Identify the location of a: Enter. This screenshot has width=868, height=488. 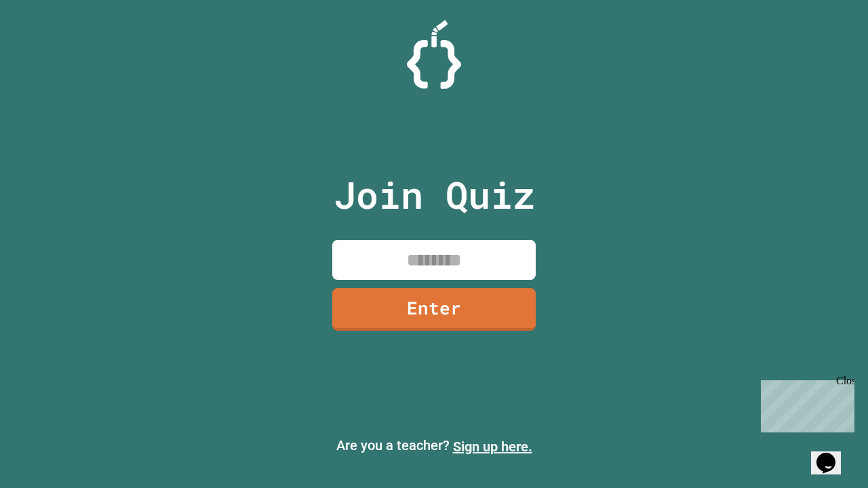
(434, 309).